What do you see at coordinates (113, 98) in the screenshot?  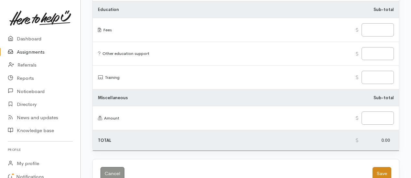 I see `b: Miscellaneous` at bounding box center [113, 98].